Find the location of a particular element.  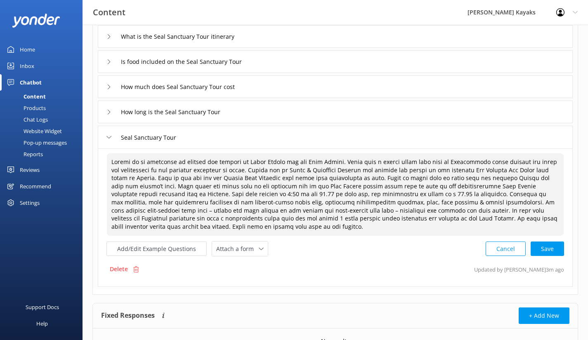

div: Pop-up messages is located at coordinates (36, 143).